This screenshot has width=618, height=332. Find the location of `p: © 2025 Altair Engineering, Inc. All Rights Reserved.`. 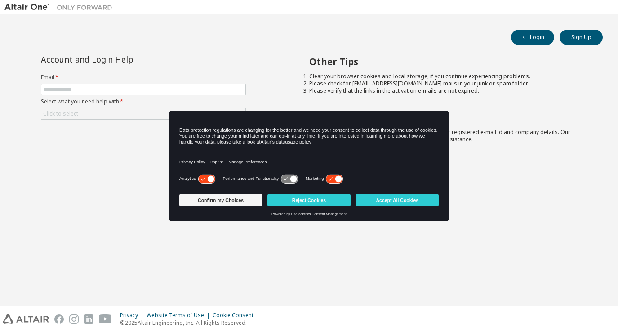

p: © 2025 Altair Engineering, Inc. All Rights Reserved. is located at coordinates (189, 322).